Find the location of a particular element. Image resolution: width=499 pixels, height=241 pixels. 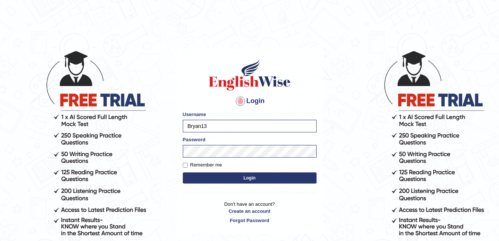

label: Username is located at coordinates (194, 114).